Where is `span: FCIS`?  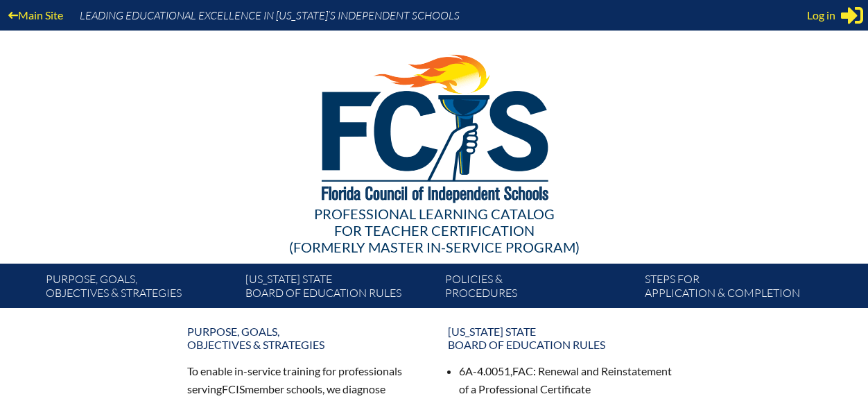
span: FCIS is located at coordinates (233, 388).